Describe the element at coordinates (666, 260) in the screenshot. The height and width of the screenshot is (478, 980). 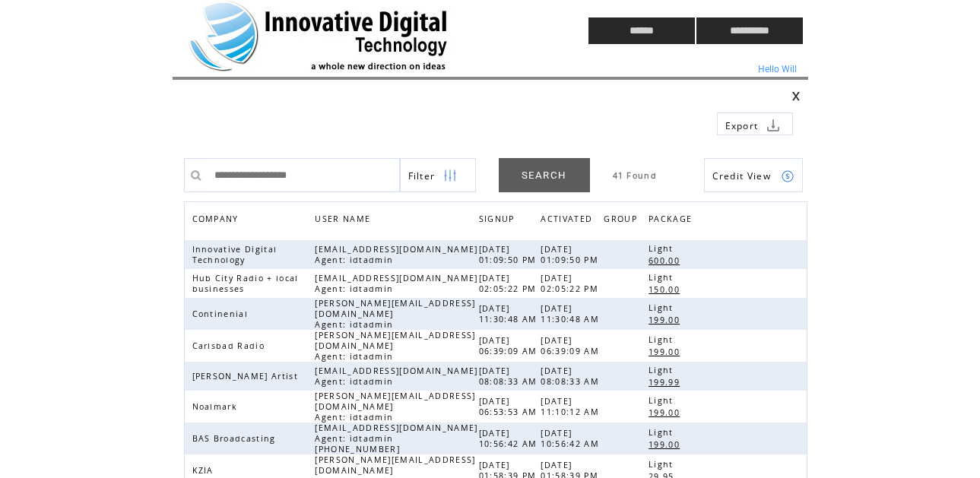
I see `span: 600.00` at that location.